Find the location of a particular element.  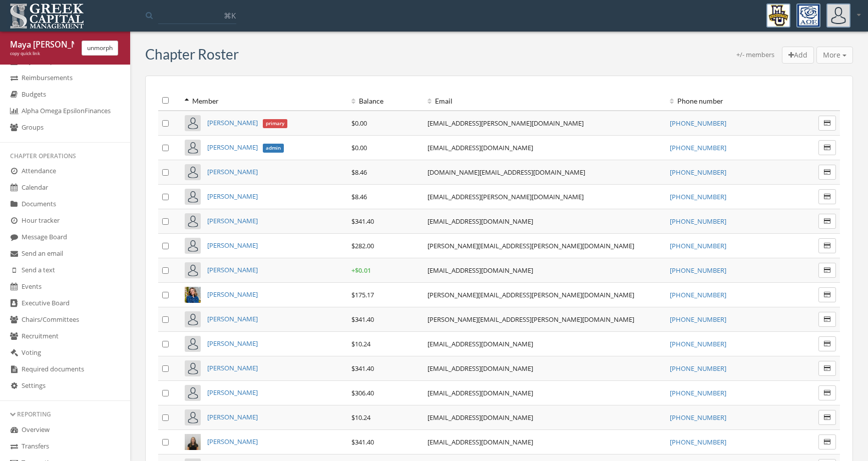

span: admin is located at coordinates (273, 148).